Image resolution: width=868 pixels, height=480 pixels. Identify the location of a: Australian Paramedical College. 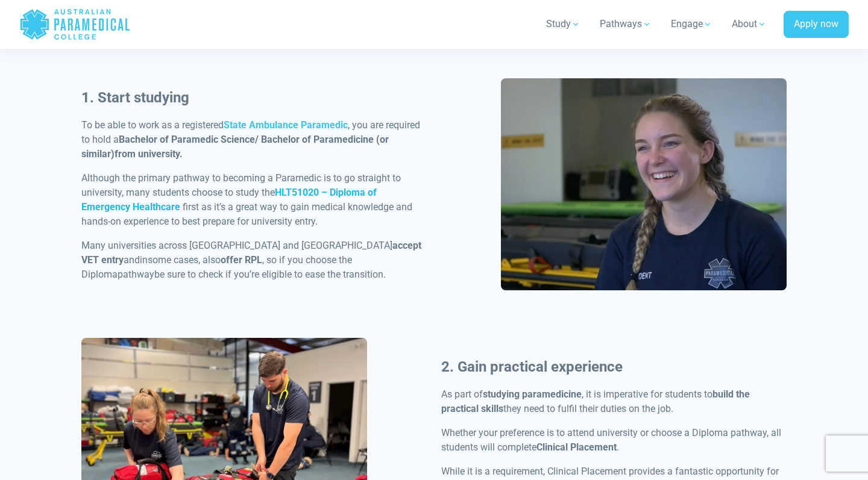
(75, 24).